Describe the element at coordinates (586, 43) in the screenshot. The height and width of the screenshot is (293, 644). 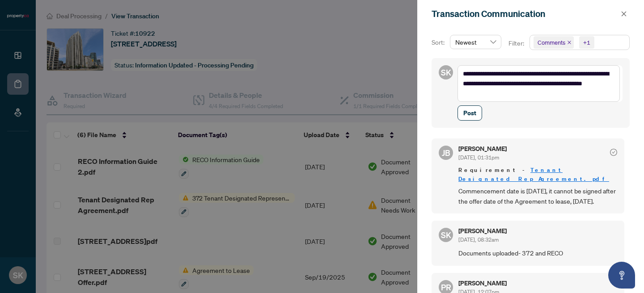
I see `div: +1` at that location.